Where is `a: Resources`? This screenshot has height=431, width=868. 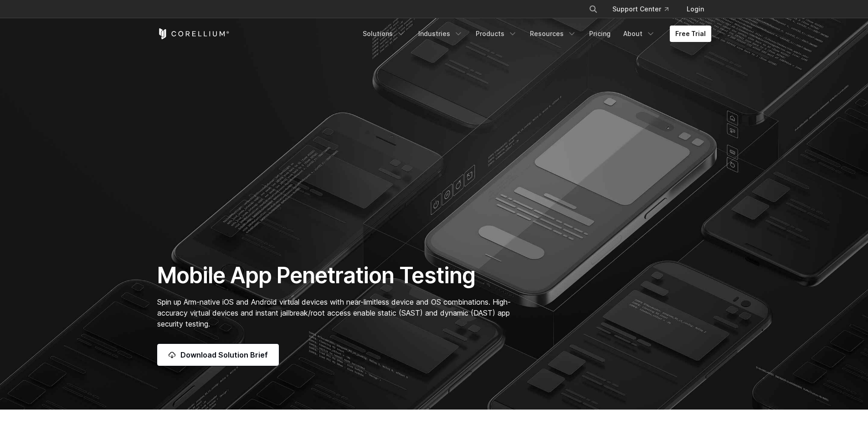
a: Resources is located at coordinates (553, 34).